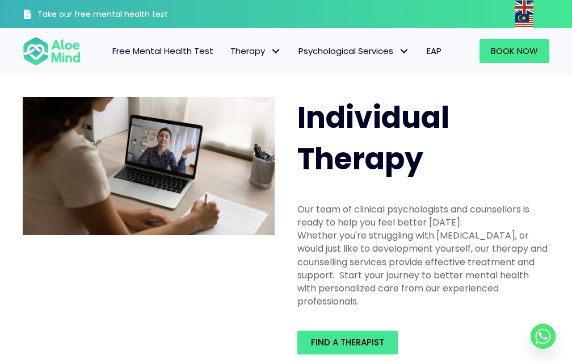 This screenshot has height=363, width=572. I want to click on a: Malay, so click(525, 20).